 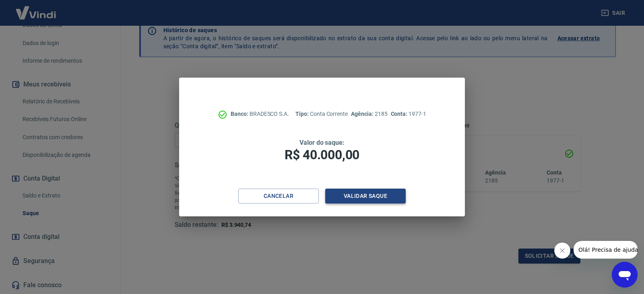 What do you see at coordinates (400, 114) in the screenshot?
I see `span: Conta:` at bounding box center [400, 114].